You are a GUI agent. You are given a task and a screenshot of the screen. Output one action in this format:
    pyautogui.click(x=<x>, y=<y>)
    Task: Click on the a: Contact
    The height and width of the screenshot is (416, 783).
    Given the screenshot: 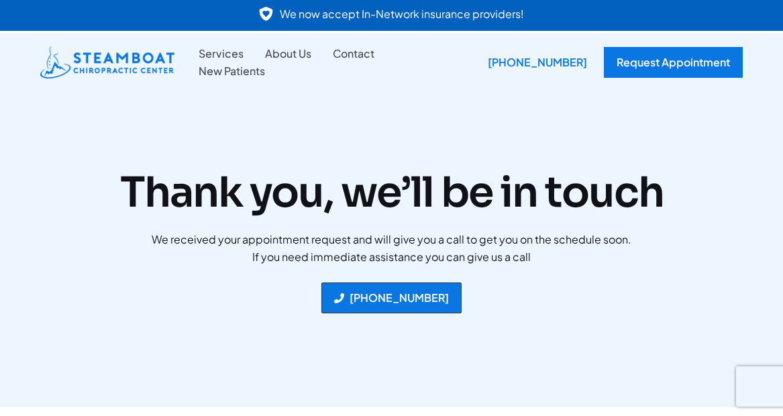 What is the action you would take?
    pyautogui.click(x=354, y=54)
    